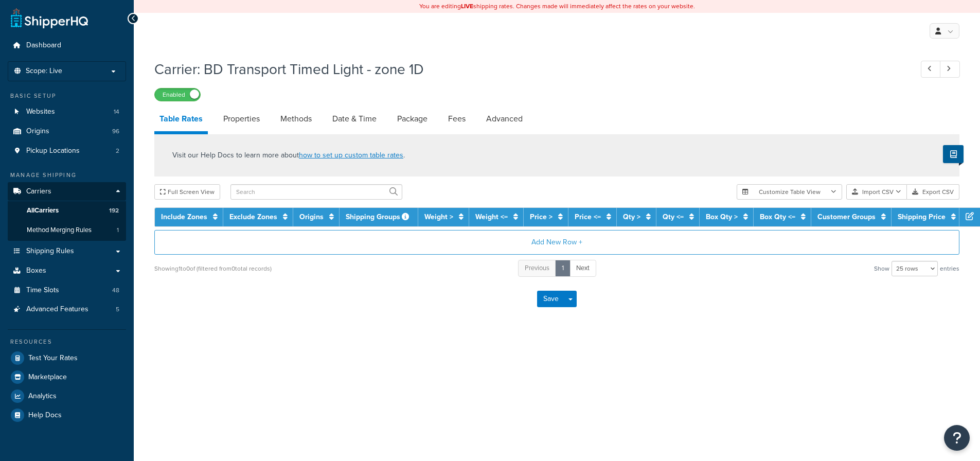 The image size is (980, 461). What do you see at coordinates (934, 192) in the screenshot?
I see `button: Export CSV` at bounding box center [934, 192].